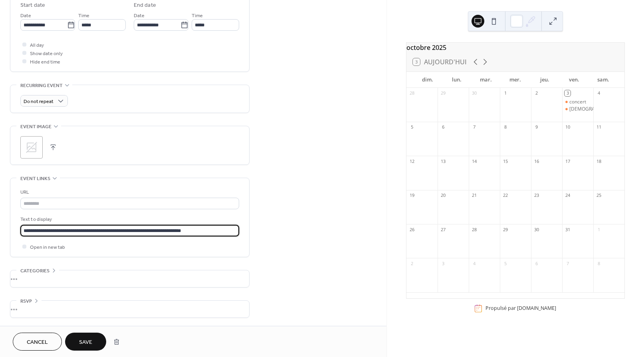 The image size is (644, 357). What do you see at coordinates (412, 229) in the screenshot?
I see `div: 26` at bounding box center [412, 229].